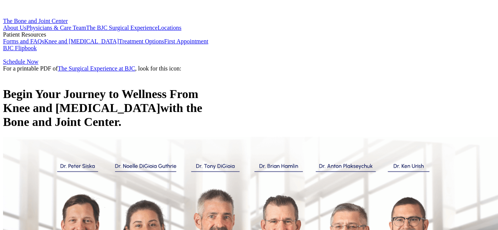  Describe the element at coordinates (15, 28) in the screenshot. I see `a: About Us` at that location.